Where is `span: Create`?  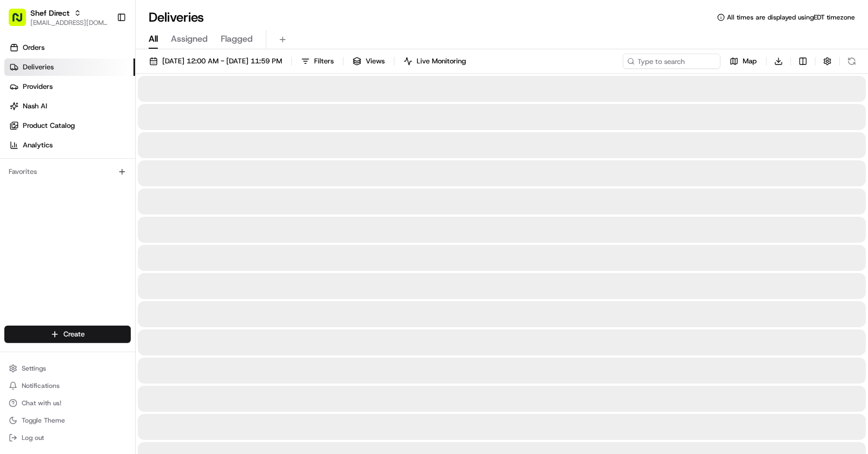
span: Create is located at coordinates (73, 335).